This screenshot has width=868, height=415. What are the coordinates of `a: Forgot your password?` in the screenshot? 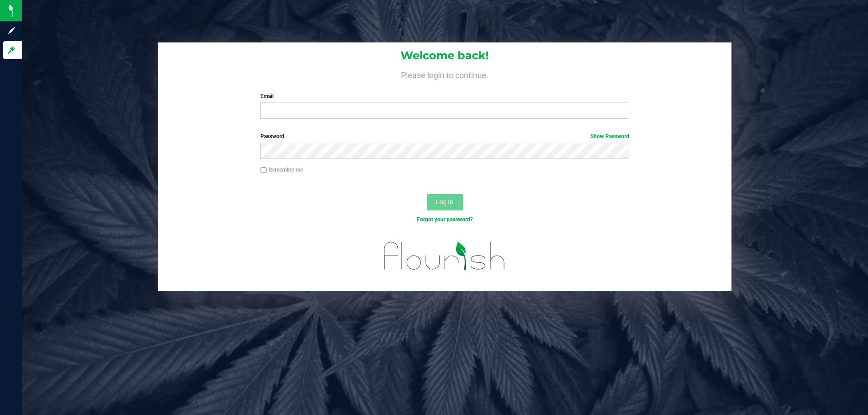 It's located at (445, 220).